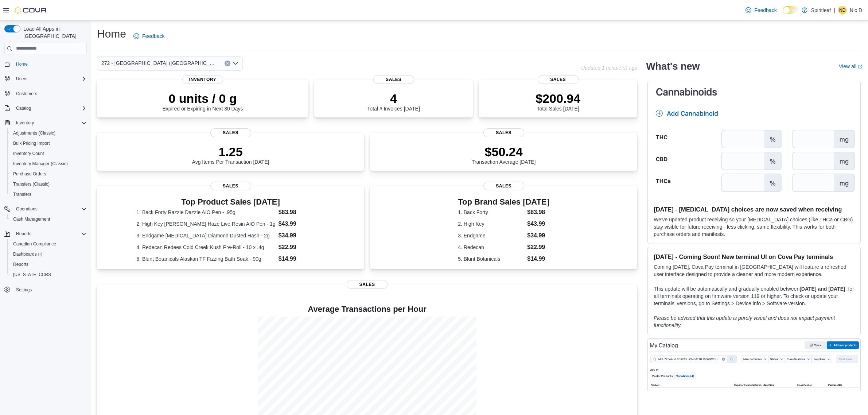 The height and width of the screenshot is (415, 868). Describe the element at coordinates (301, 247) in the screenshot. I see `dd: $22.99` at that location.